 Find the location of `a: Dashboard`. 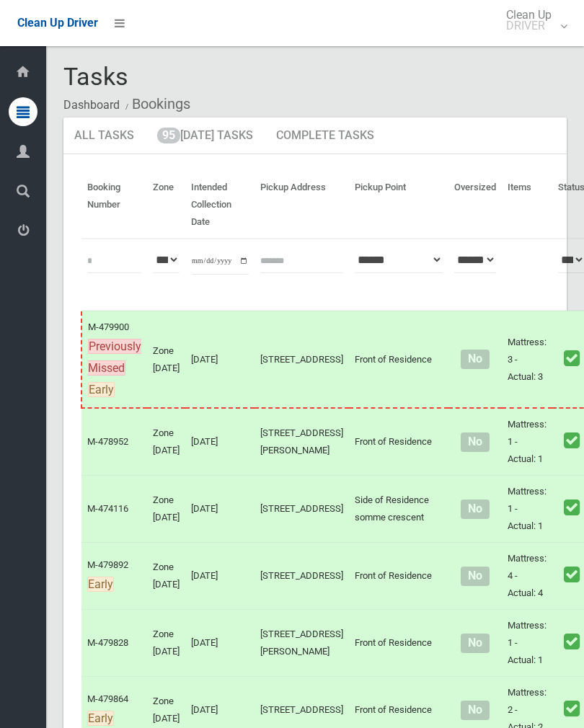

a: Dashboard is located at coordinates (91, 105).